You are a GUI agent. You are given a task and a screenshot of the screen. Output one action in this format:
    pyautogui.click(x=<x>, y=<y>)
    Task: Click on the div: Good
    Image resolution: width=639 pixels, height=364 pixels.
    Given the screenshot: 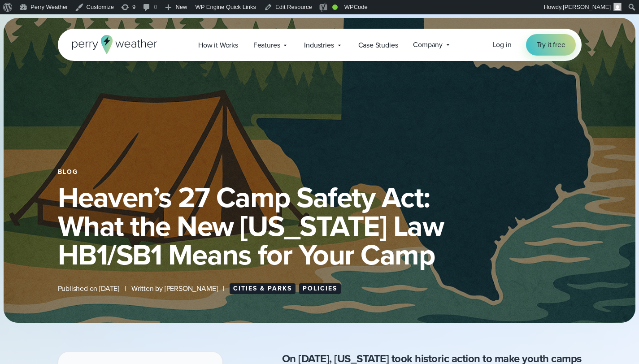 What is the action you would take?
    pyautogui.click(x=335, y=7)
    